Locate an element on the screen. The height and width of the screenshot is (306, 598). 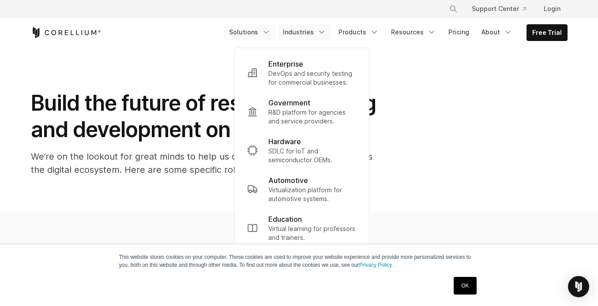
a: Products is located at coordinates (358, 32).